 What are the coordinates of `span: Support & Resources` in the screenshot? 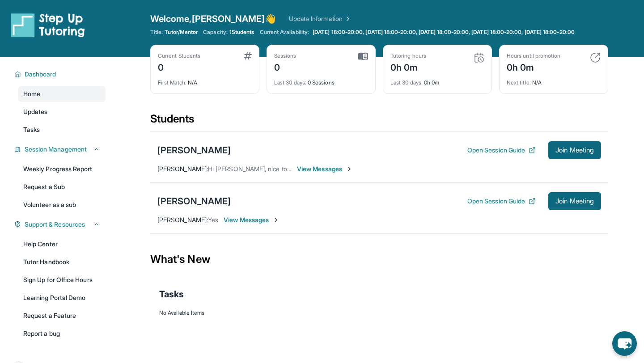 It's located at (54, 224).